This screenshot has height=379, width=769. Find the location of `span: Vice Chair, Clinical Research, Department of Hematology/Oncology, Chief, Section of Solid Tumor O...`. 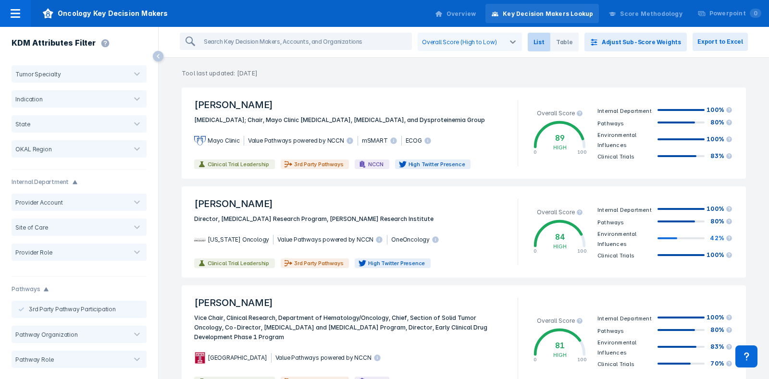

span: Vice Chair, Clinical Research, Department of Hematology/Oncology, Chief, Section of Solid Tumor O... is located at coordinates (350, 328).